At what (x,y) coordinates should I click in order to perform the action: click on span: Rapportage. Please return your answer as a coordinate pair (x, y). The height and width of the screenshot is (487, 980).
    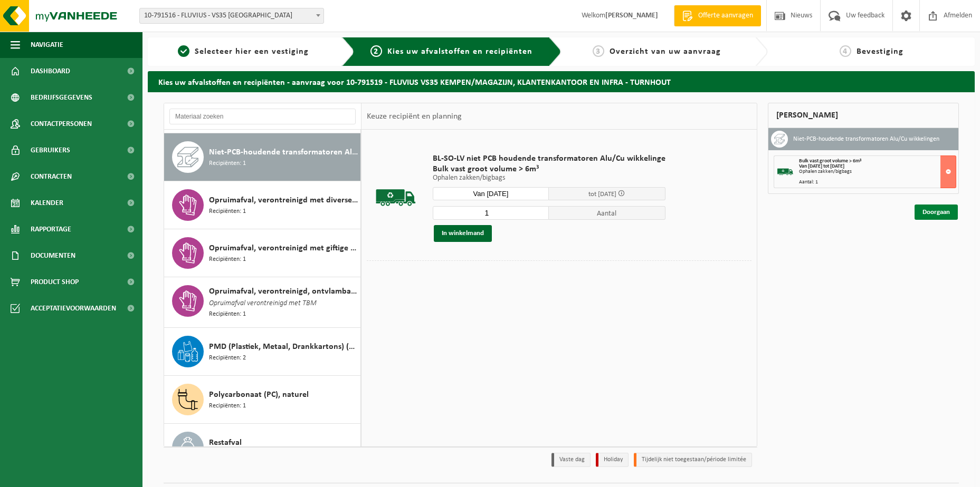
    Looking at the image, I should click on (51, 230).